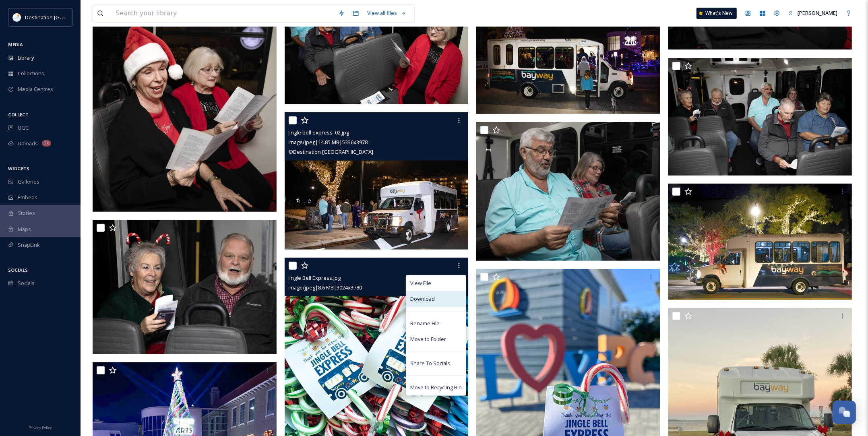  Describe the element at coordinates (717, 13) in the screenshot. I see `a: What's New` at that location.